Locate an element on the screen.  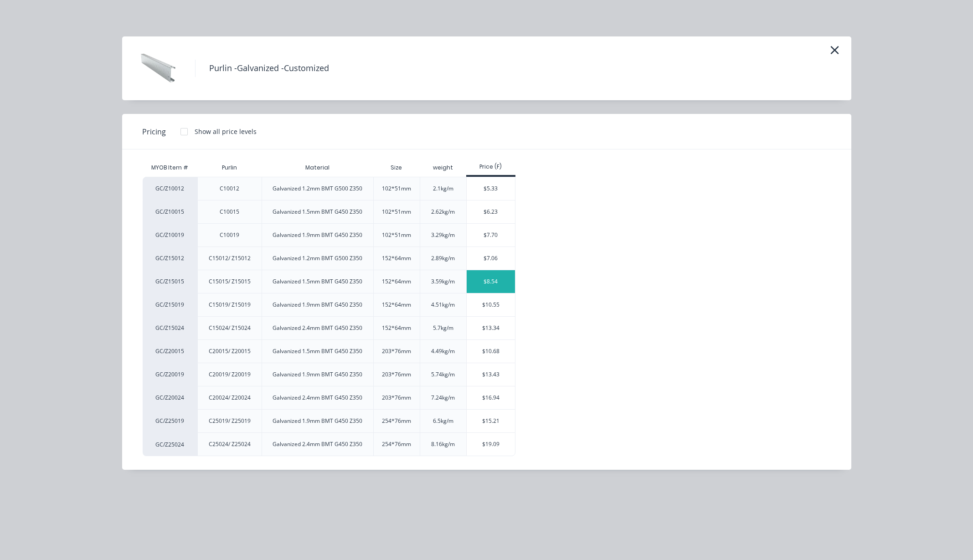
div: $10.55 is located at coordinates (491, 305).